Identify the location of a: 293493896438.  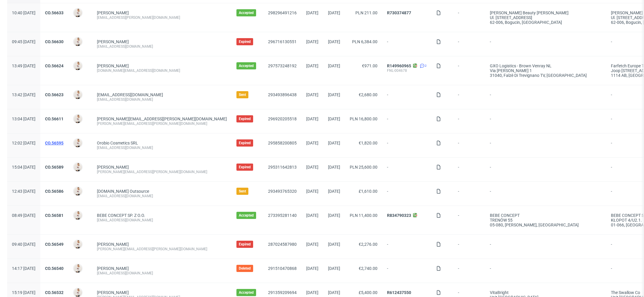
(282, 95).